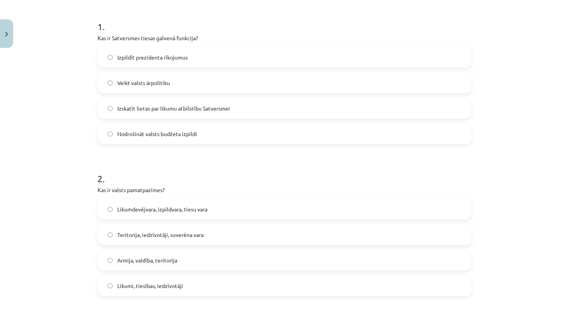 The image size is (569, 322). What do you see at coordinates (110, 57) in the screenshot?
I see `input: Izpildīt prezidenta rīkojumus` at bounding box center [110, 57].